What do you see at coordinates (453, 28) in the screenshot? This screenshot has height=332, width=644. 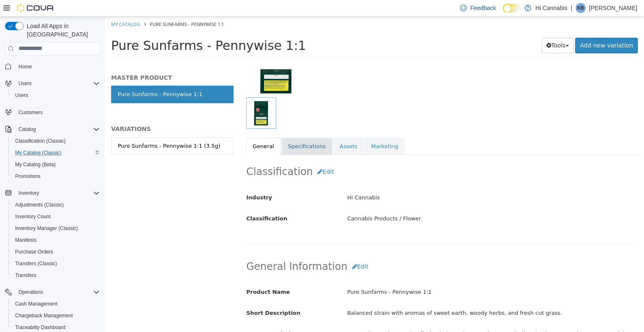 I see `button: Tools` at bounding box center [453, 28].